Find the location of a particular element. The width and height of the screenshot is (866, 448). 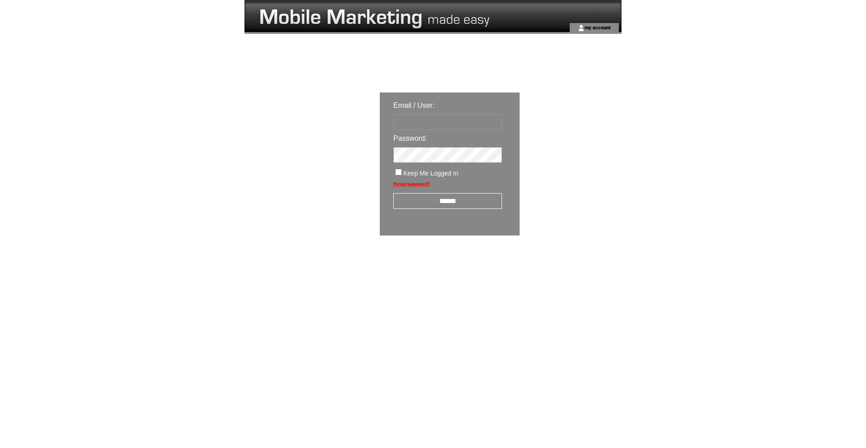

span: Keep Me Logged In is located at coordinates (431, 173).